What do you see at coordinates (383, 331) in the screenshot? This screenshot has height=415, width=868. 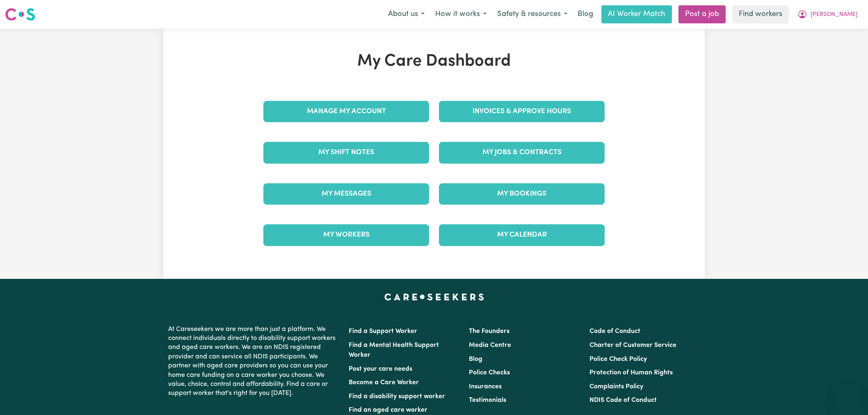 I see `a: Find a Support Worker` at bounding box center [383, 331].